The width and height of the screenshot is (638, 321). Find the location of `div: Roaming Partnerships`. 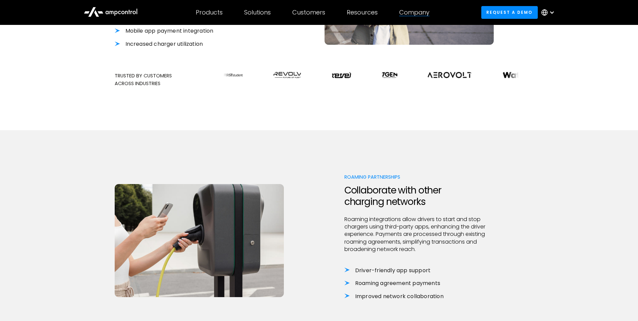

div: Roaming Partnerships is located at coordinates (424, 177).